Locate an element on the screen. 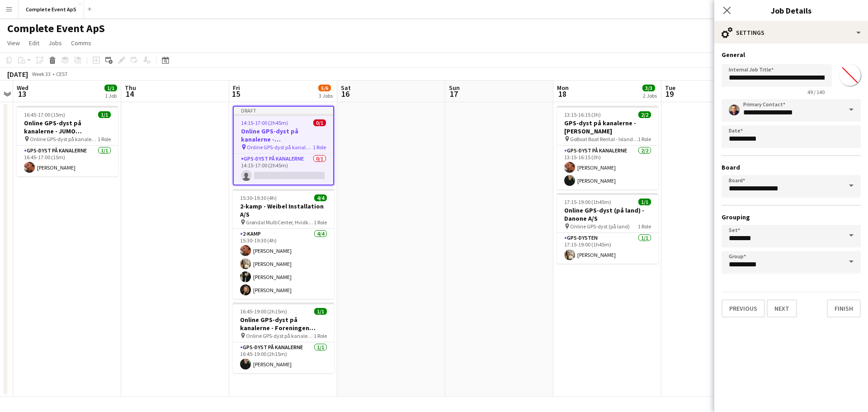  span: 19 is located at coordinates (670, 94).